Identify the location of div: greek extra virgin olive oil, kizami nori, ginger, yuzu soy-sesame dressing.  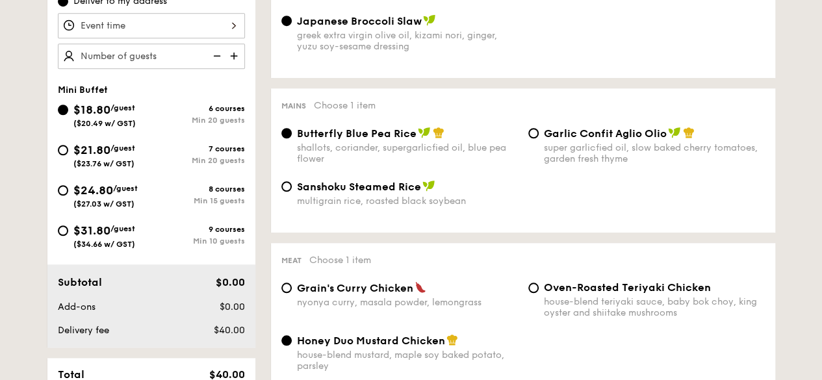
(408, 41).